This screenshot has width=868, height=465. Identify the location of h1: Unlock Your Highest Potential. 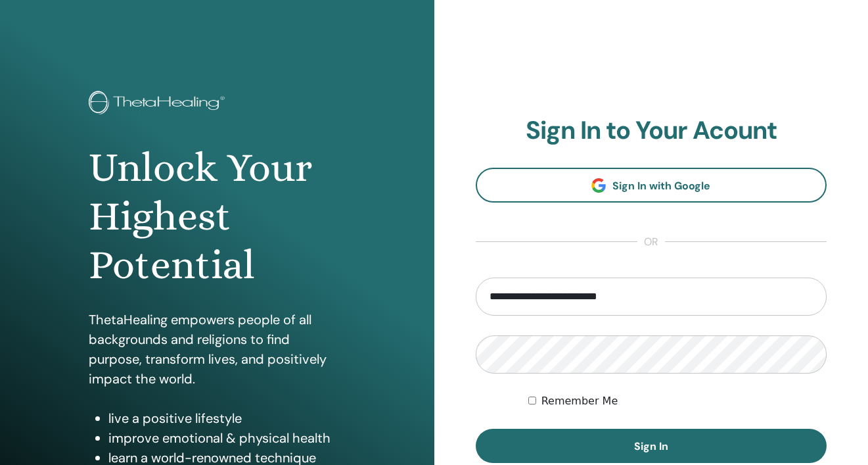
(217, 216).